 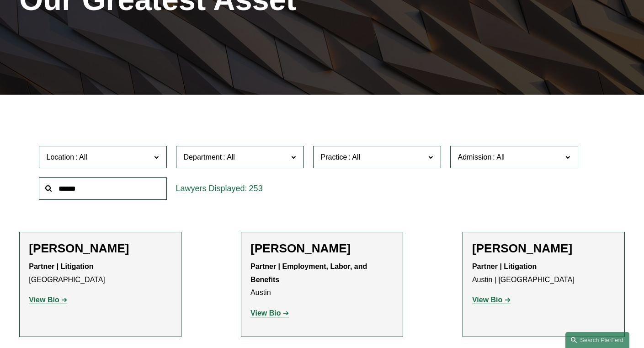 What do you see at coordinates (203, 157) in the screenshot?
I see `span: Department` at bounding box center [203, 157].